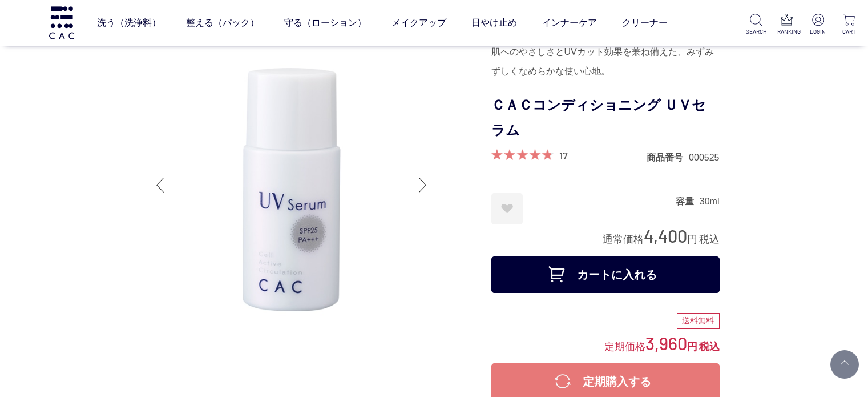 The width and height of the screenshot is (868, 397). I want to click on a: 洗う（洗浄料）, so click(129, 23).